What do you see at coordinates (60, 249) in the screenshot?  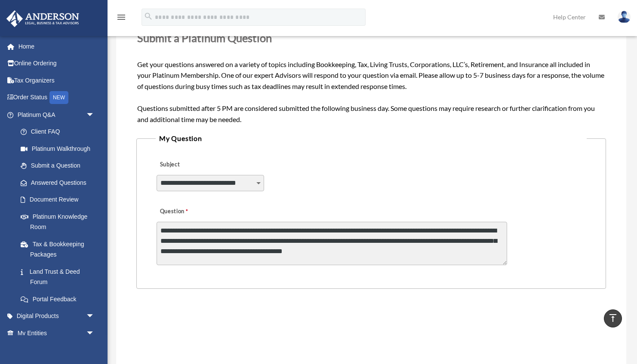 I see `a: Tax & Bookkeeping Packages` at bounding box center [60, 249].